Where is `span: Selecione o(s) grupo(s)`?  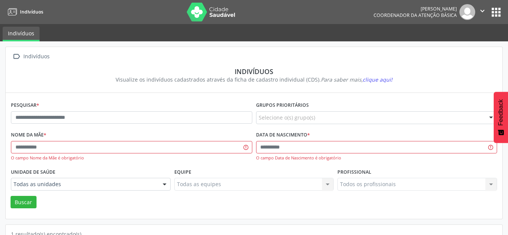
span: Selecione o(s) grupo(s) is located at coordinates (287, 117).